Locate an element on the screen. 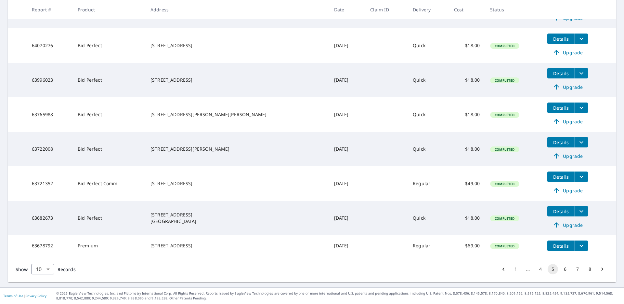  button: filesDropdownBtn-63996023 is located at coordinates (581, 73).